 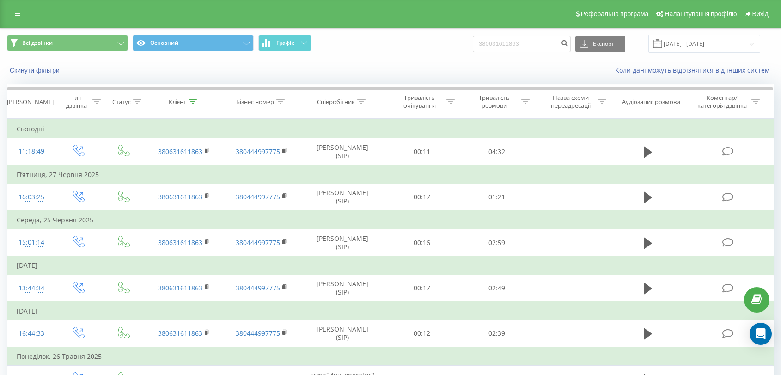 I want to click on td: 00:12, so click(x=422, y=333).